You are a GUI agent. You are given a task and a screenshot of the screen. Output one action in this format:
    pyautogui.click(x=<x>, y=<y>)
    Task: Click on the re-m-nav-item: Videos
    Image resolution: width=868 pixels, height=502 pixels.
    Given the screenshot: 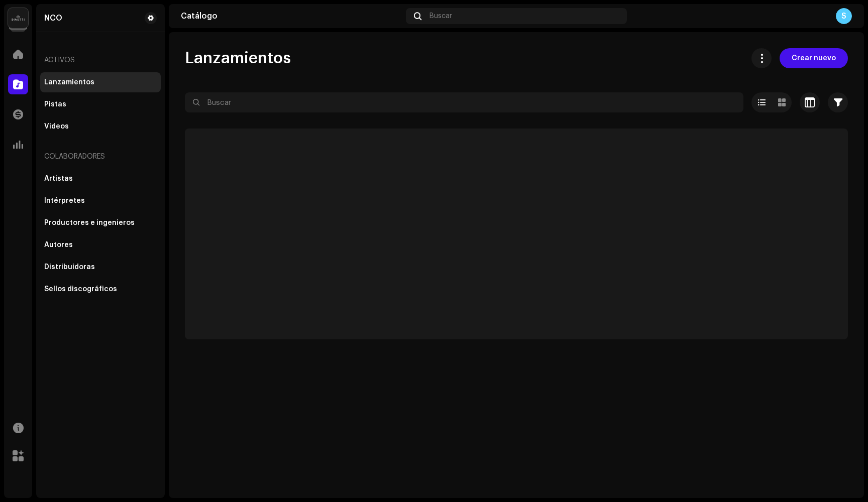 What is the action you would take?
    pyautogui.click(x=100, y=126)
    